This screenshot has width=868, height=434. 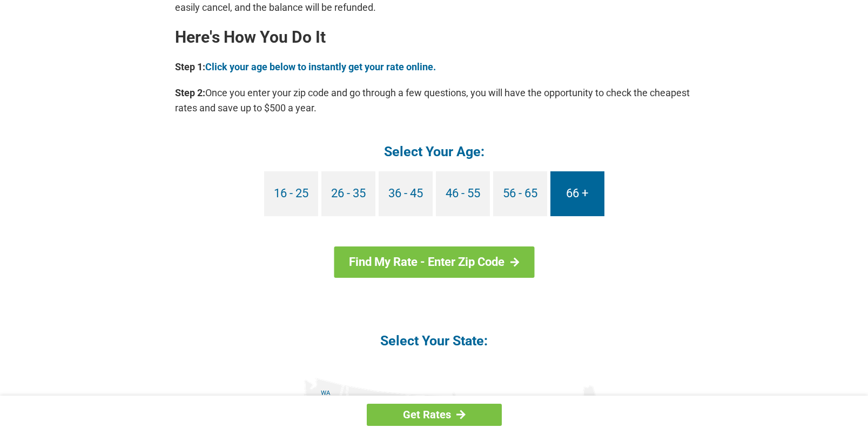 What do you see at coordinates (434, 101) in the screenshot?
I see `p: Once you enter your zip code and go through a few questions, you will have the opportunity to che...` at bounding box center [434, 101].